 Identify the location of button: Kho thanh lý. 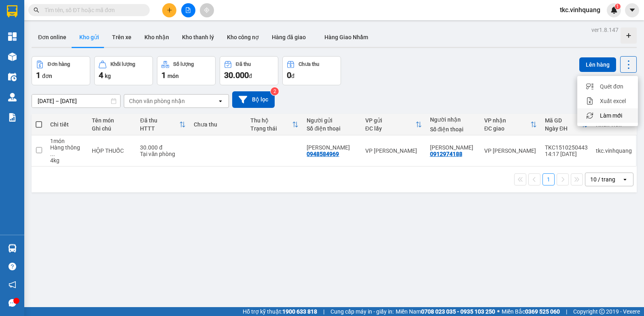
(198, 37).